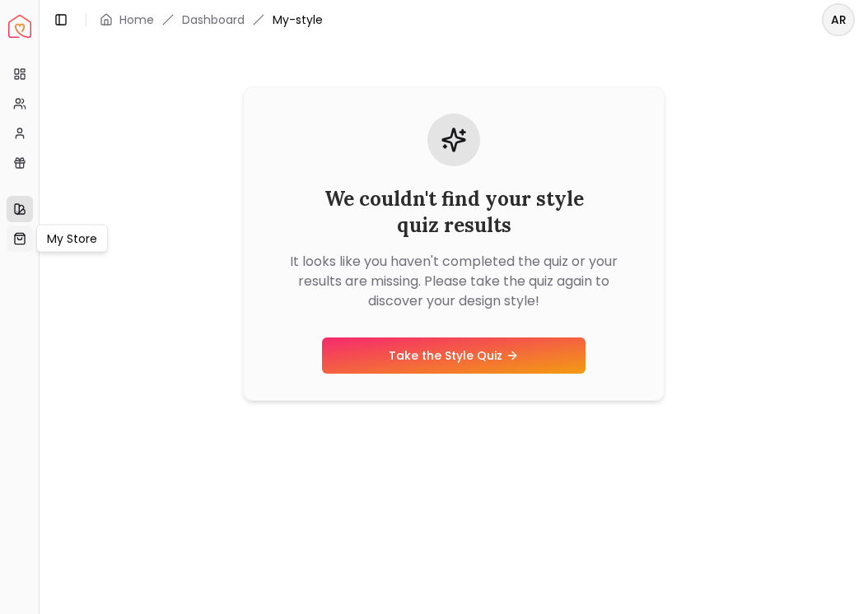 The image size is (868, 614). I want to click on a: Home, so click(137, 19).